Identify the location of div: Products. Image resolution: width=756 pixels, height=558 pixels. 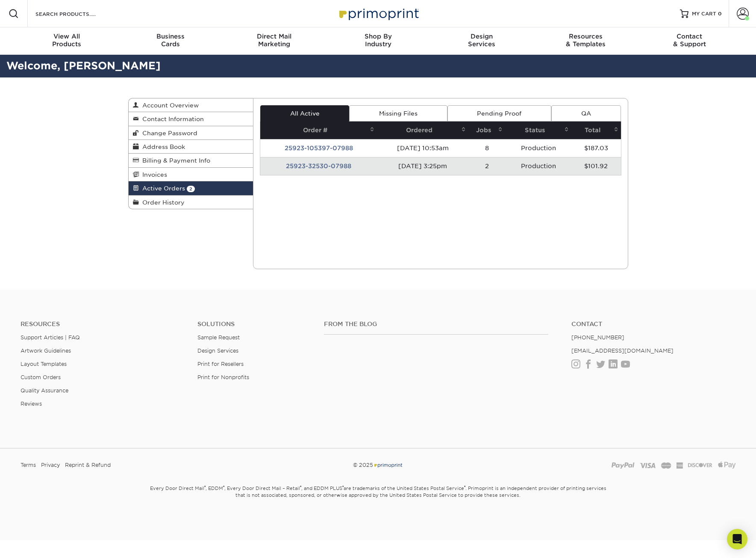
(67, 40).